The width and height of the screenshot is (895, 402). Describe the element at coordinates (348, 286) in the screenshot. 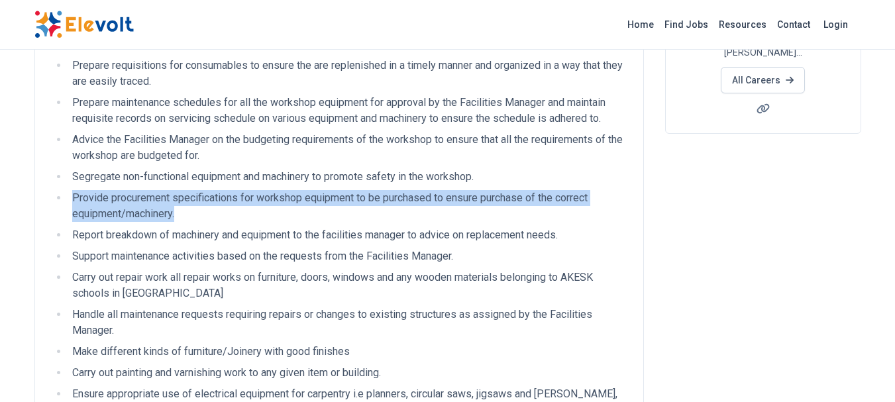

I see `li: Carry out repair work all repair works on furniture, doors, windows and any wooden materials belo...` at that location.